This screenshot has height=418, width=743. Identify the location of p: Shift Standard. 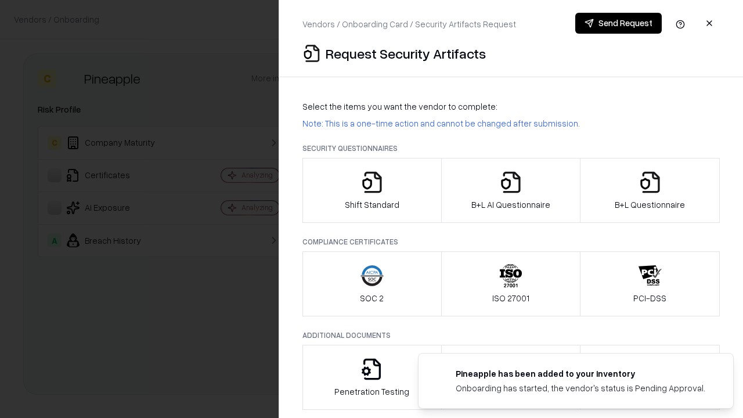
(372, 204).